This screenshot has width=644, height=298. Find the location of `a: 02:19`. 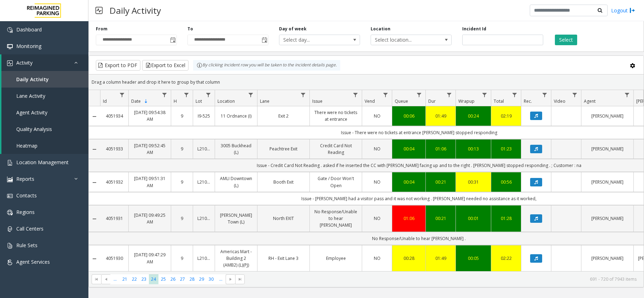

a: 02:19 is located at coordinates (506, 116).